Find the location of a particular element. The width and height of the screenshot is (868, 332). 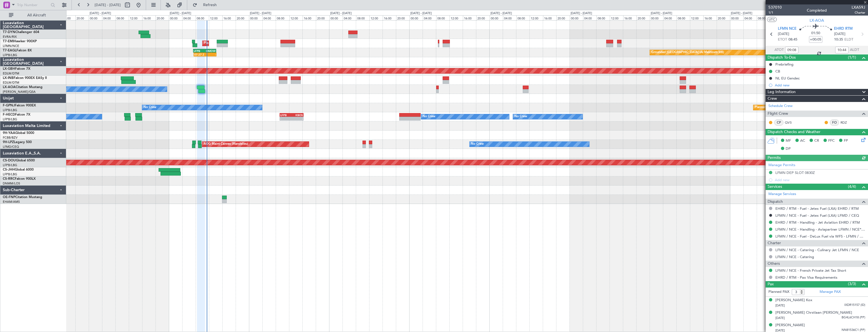

span: Flight Crew is located at coordinates (778, 113).